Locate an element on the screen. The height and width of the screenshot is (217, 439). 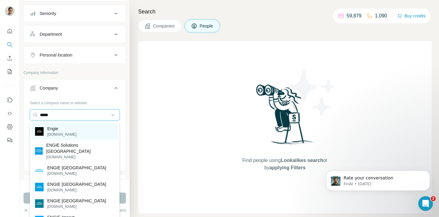
img: ENGIE Brazil is located at coordinates (39, 187).